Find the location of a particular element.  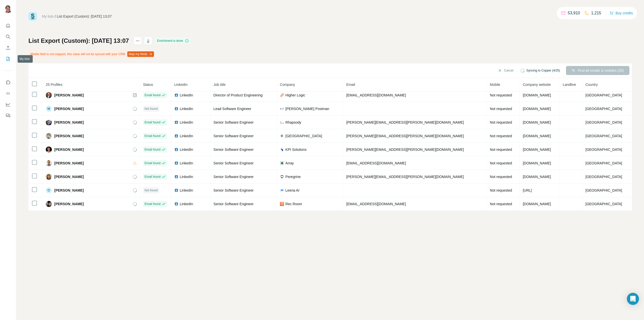

button: Search is located at coordinates (8, 37).